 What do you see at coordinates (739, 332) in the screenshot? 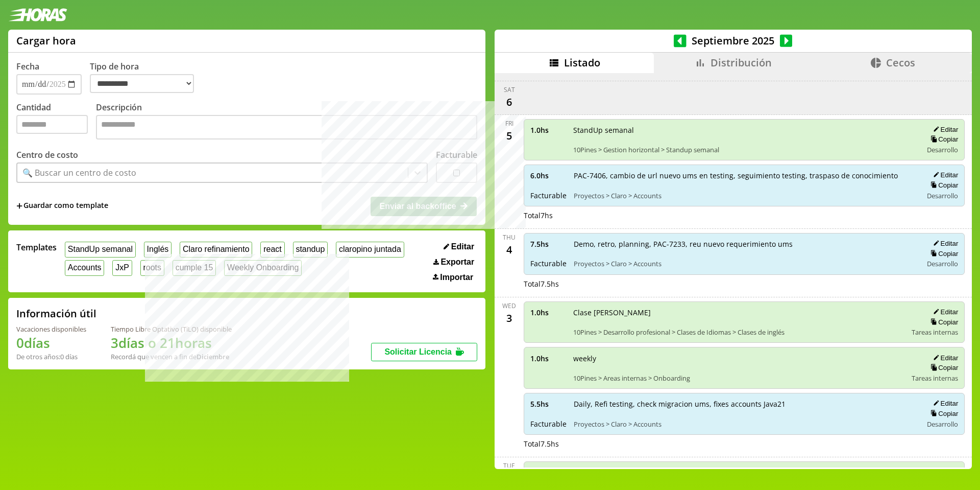
I see `span: 10Pines > Desarrollo profesional > Clases de Idiomas > Clases de inglés` at bounding box center [739, 332].